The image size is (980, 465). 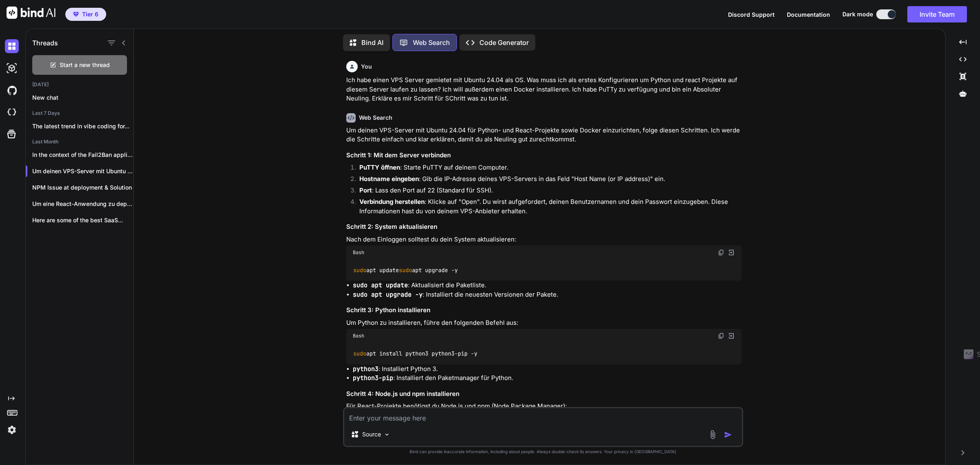 What do you see at coordinates (544, 406) in the screenshot?
I see `p: Für React-Projekte benötigst du Node.js und npm (Node Package Manager):` at bounding box center [544, 406].